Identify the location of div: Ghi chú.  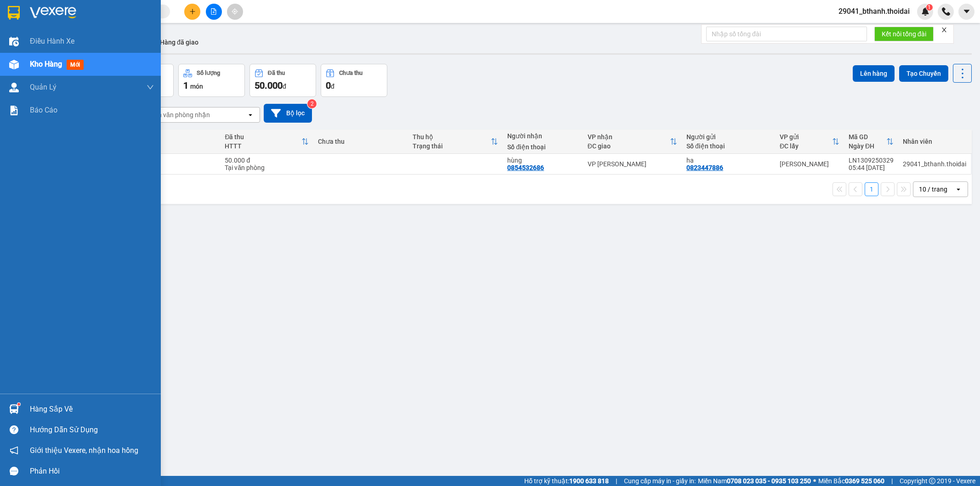
(175, 146).